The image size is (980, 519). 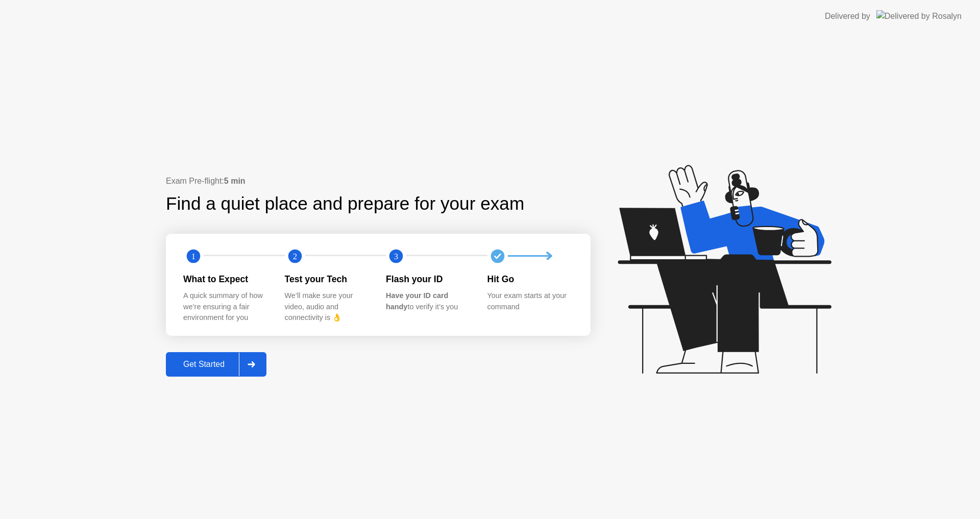 What do you see at coordinates (428, 279) in the screenshot?
I see `div: Flash your ID` at bounding box center [428, 279].